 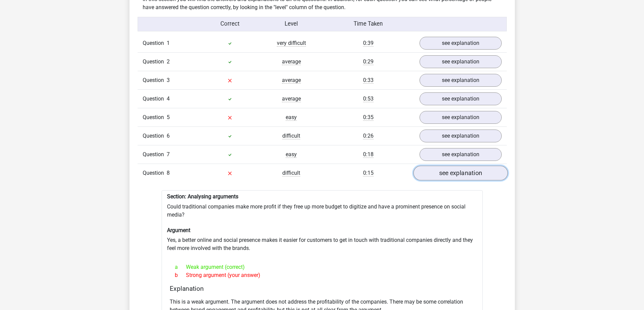 What do you see at coordinates (291, 43) in the screenshot?
I see `span: very difficult` at bounding box center [291, 43].